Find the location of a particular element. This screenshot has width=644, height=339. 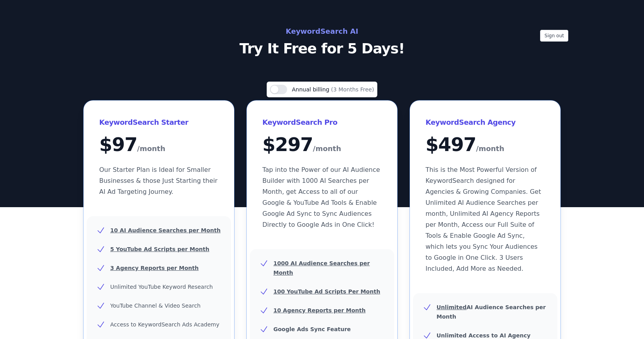

span: (3 Months Free) is located at coordinates (353, 90).